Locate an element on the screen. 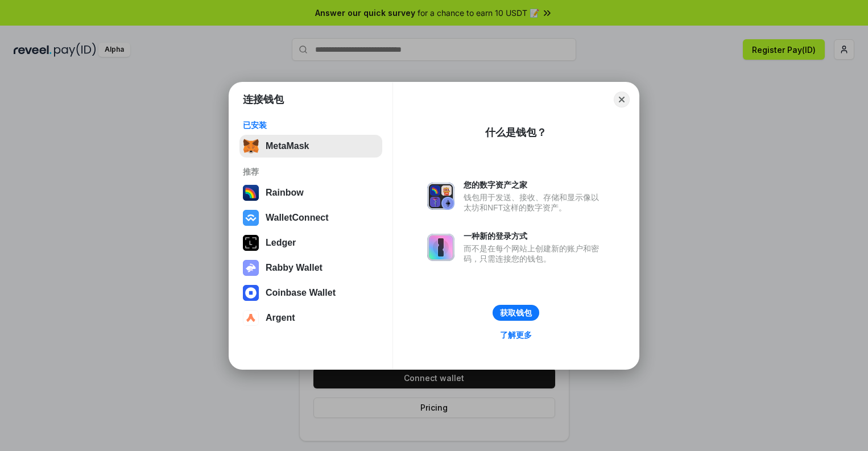 The image size is (868, 451). button: Coinbase Wallet is located at coordinates (310, 293).